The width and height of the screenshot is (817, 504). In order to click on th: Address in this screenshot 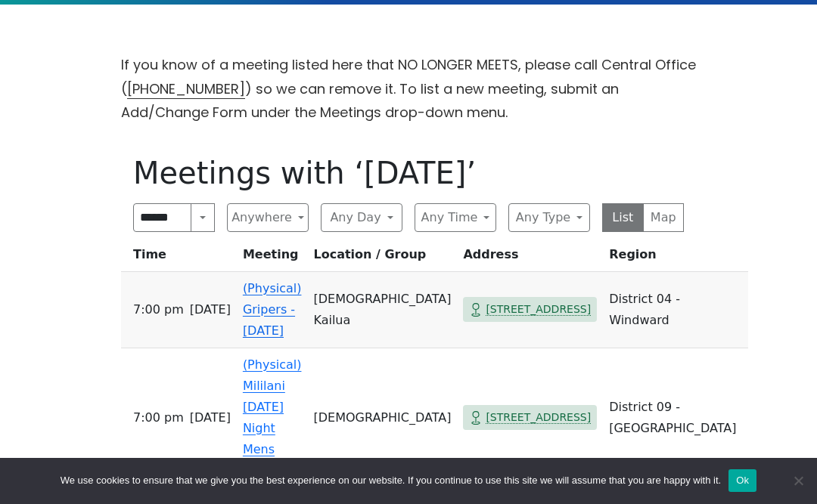, I will do `click(530, 258)`.